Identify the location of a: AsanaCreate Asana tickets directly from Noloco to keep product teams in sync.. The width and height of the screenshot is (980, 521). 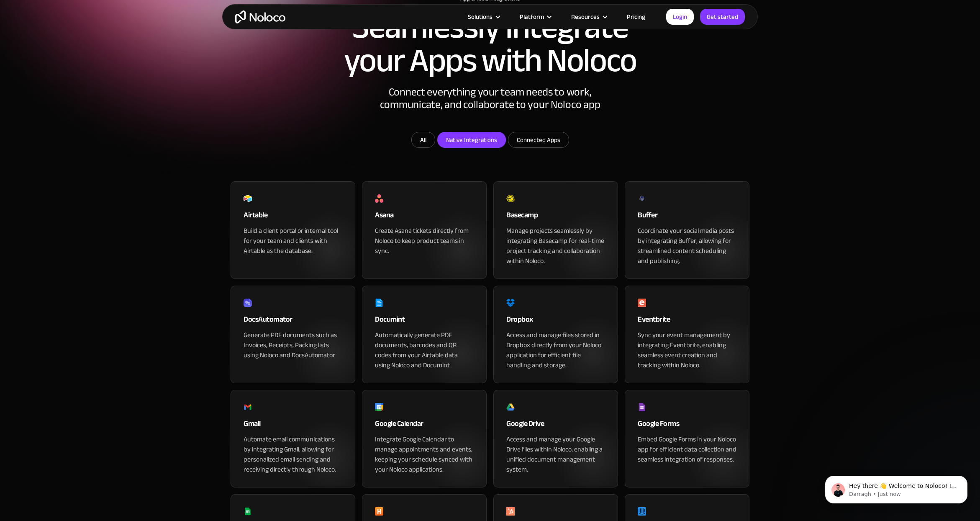
(424, 230).